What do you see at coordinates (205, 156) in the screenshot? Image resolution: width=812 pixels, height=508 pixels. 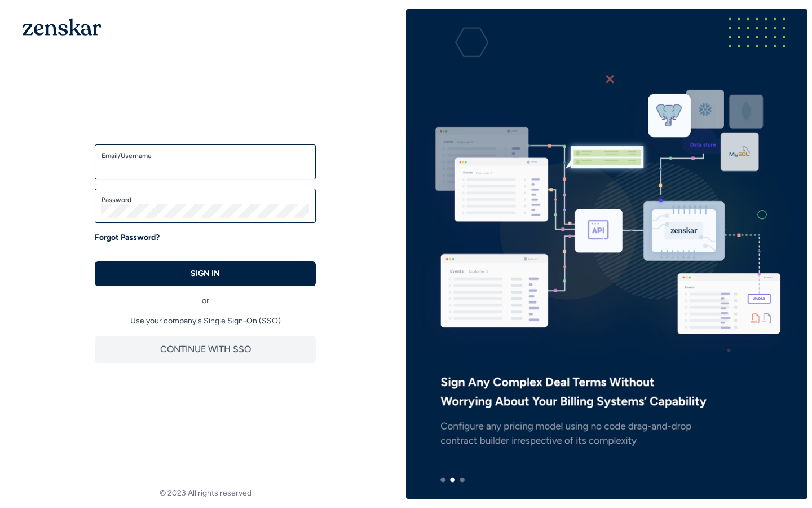 I see `label: Email/Username` at bounding box center [205, 156].